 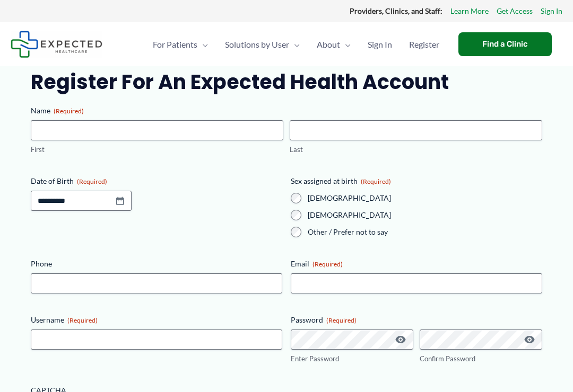 What do you see at coordinates (257, 45) in the screenshot?
I see `span: Solutions by User` at bounding box center [257, 45].